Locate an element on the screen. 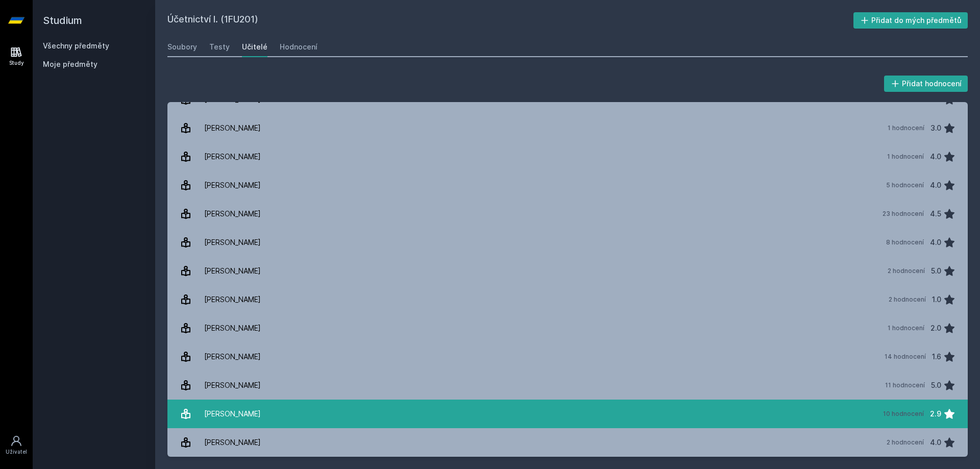 This screenshot has width=980, height=469. a: Soubory is located at coordinates (182, 47).